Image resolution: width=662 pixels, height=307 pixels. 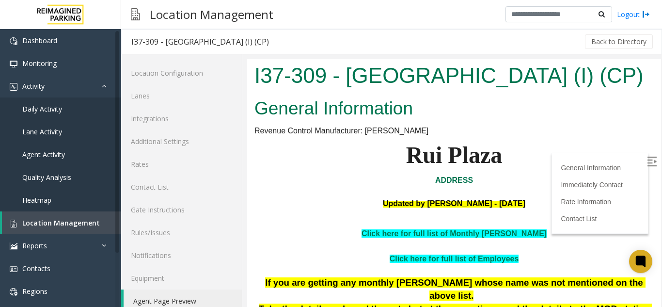 What do you see at coordinates (36, 268) in the screenshot?
I see `span: Contacts` at bounding box center [36, 268].